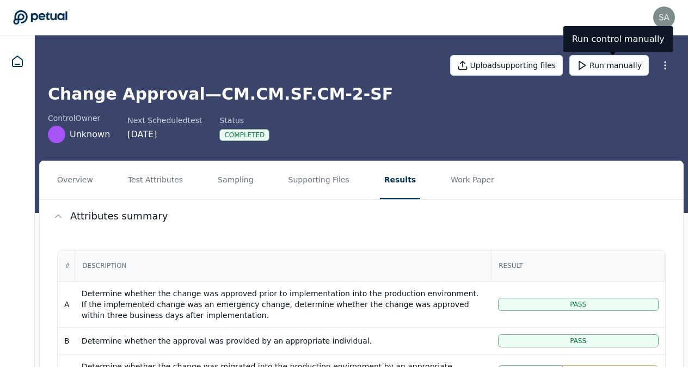  What do you see at coordinates (236, 180) in the screenshot?
I see `button: Sampling` at bounding box center [236, 180].